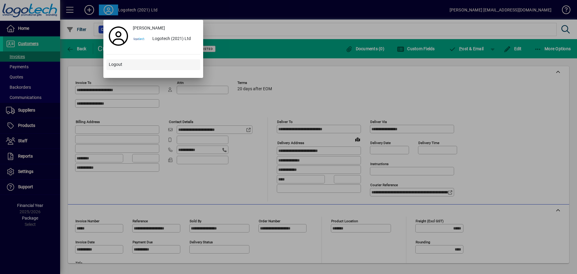 Image resolution: width=577 pixels, height=274 pixels. What do you see at coordinates (174, 39) in the screenshot?
I see `div: Logotech (2021) Ltd` at bounding box center [174, 39].